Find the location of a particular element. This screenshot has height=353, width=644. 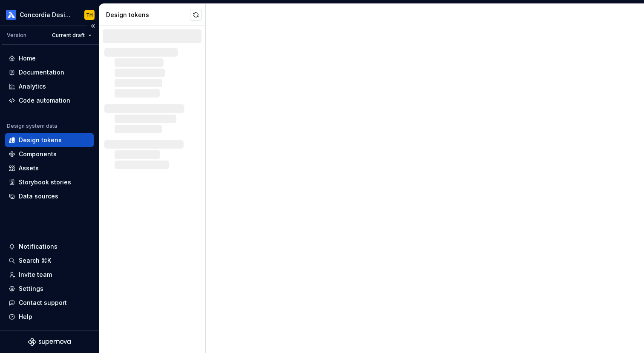

button: Help is located at coordinates (49, 317).